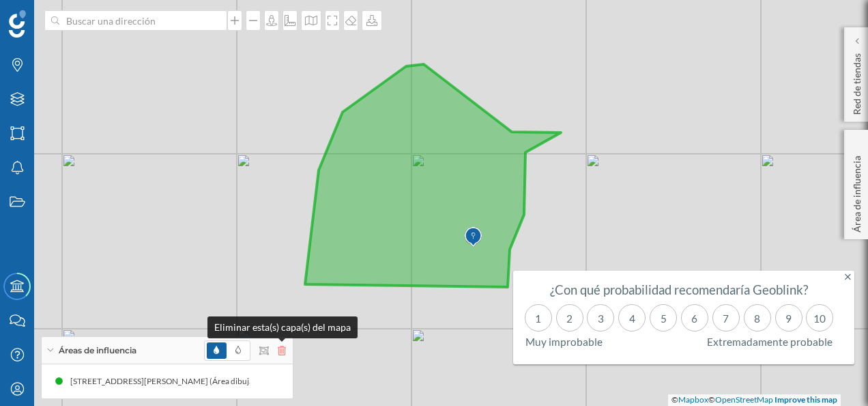 The height and width of the screenshot is (406, 868). What do you see at coordinates (820, 318) in the screenshot?
I see `div: 10` at bounding box center [820, 318].